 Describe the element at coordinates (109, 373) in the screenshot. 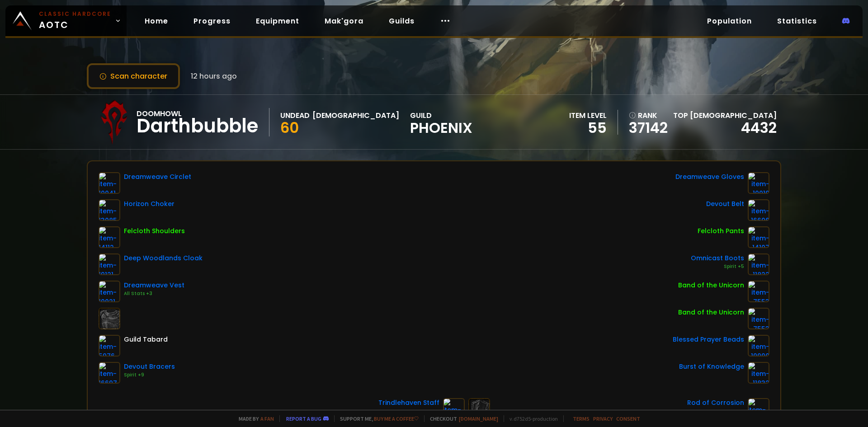

I see `img: item-16697` at that location.